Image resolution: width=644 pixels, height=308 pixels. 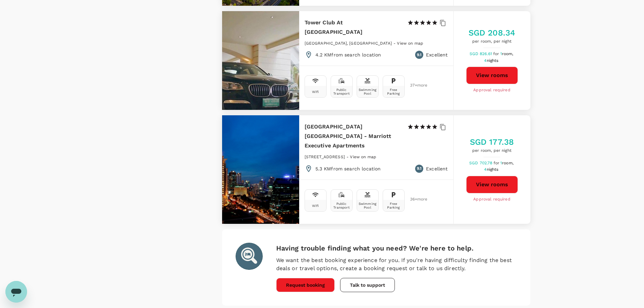 I want to click on h5: SGD 177.38, so click(x=492, y=142).